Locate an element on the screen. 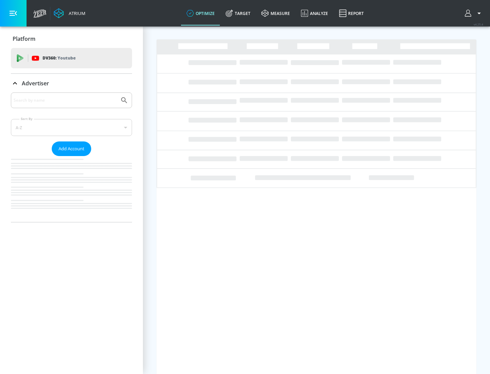 The image size is (490, 374). nav: list of Advertiser is located at coordinates (71, 189).